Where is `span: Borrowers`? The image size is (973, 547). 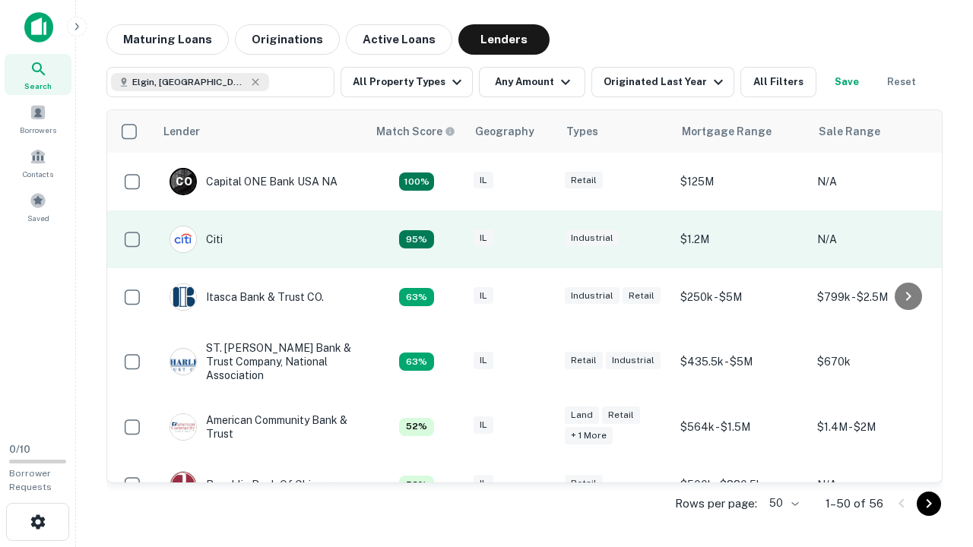 span: Borrowers is located at coordinates (38, 130).